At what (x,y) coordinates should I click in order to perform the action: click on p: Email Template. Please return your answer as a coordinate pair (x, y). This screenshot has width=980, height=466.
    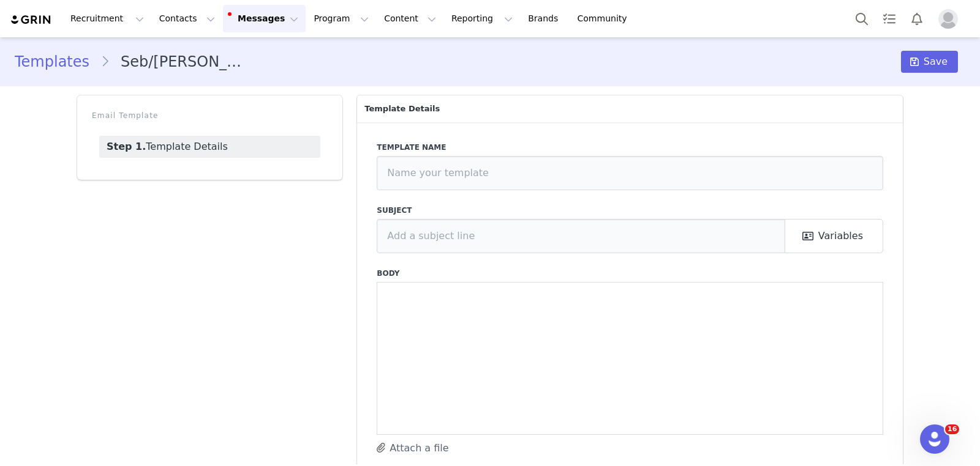
    Looking at the image, I should click on (209, 116).